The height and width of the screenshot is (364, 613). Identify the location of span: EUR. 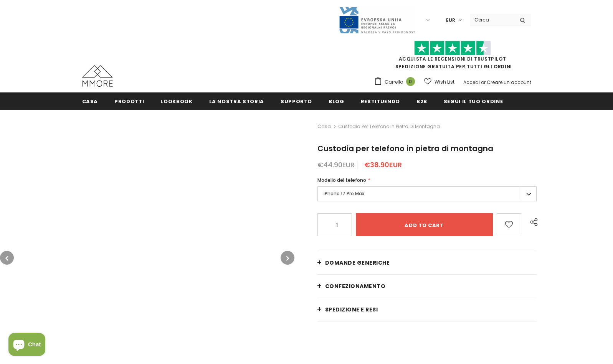
(450, 20).